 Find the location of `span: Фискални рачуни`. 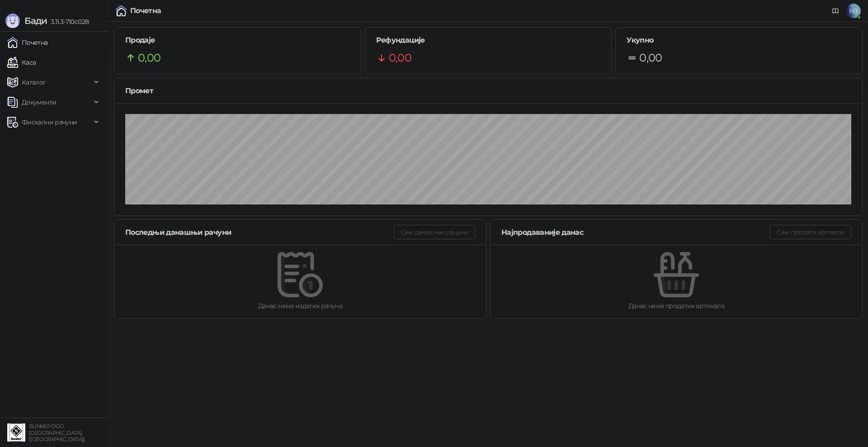

span: Фискални рачуни is located at coordinates (49, 122).